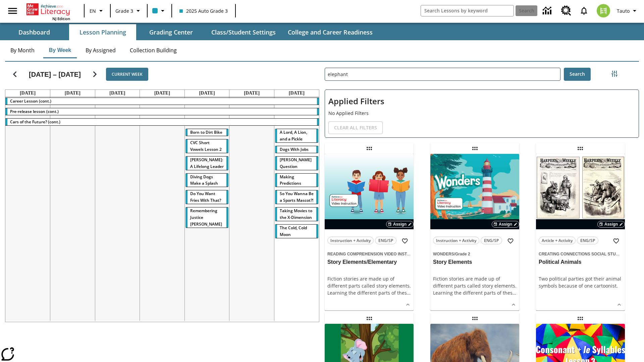 The image size is (644, 362). What do you see at coordinates (60, 50) in the screenshot?
I see `button: By Week` at bounding box center [60, 50].